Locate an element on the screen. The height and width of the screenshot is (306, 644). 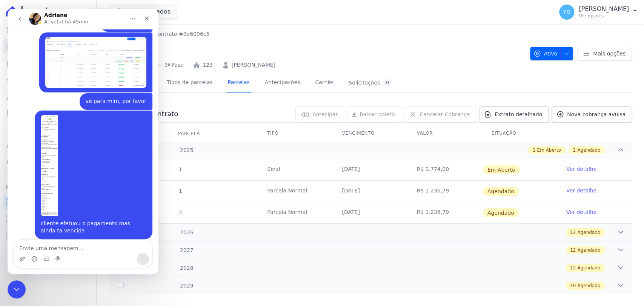
button: go back is located at coordinates (12, 10).